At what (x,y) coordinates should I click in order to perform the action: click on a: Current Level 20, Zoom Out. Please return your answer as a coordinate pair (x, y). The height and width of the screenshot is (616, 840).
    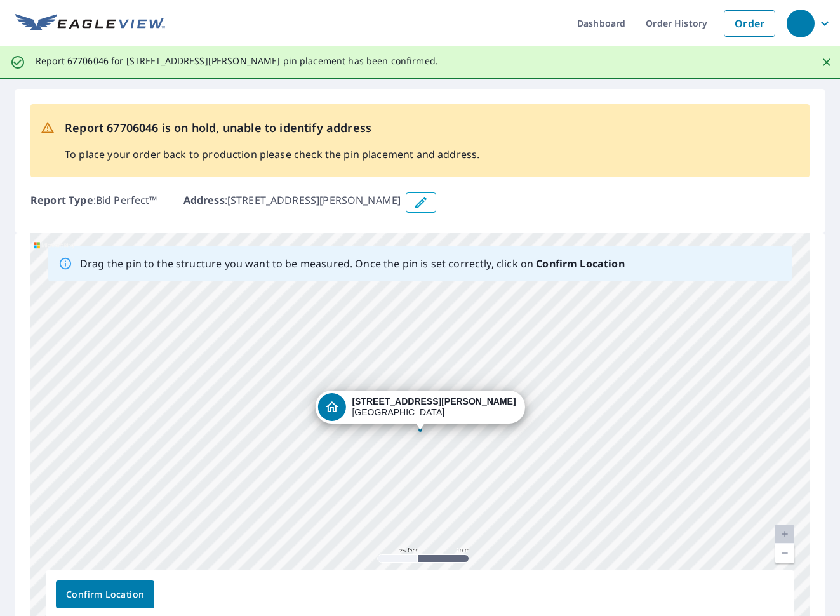
    Looking at the image, I should click on (785, 553).